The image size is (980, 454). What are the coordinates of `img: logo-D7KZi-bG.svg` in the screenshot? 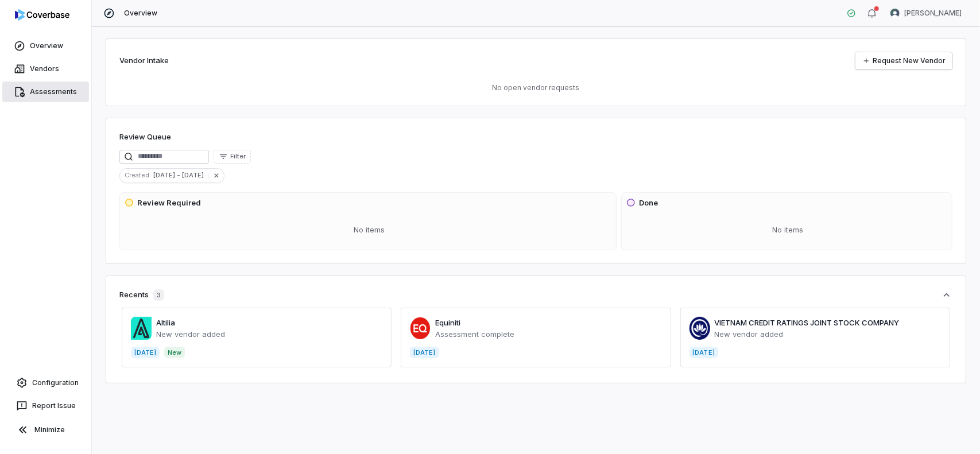 It's located at (42, 15).